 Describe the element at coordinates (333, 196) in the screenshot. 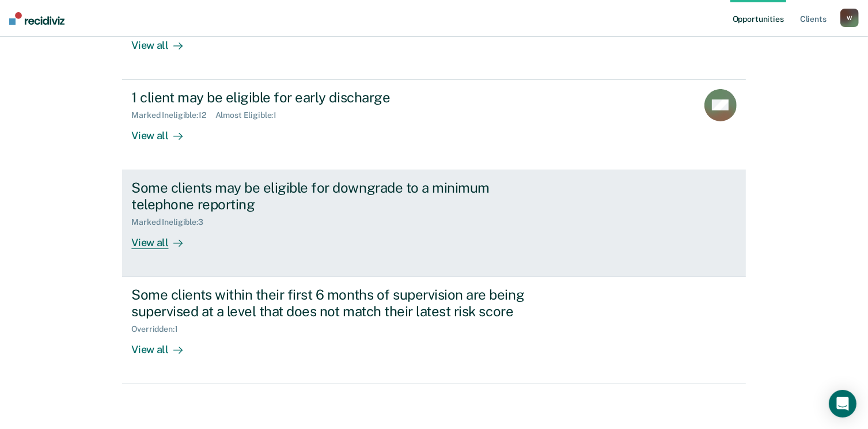

I see `div: Some clients may be eligible for downgrade to a minimum telephone reporting` at that location.